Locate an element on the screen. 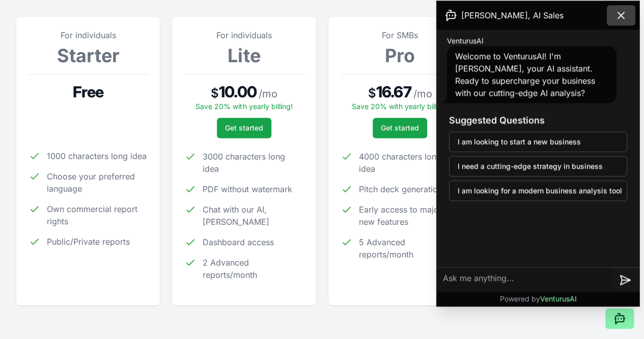 Image resolution: width=644 pixels, height=339 pixels. p: Powered by is located at coordinates (538, 299).